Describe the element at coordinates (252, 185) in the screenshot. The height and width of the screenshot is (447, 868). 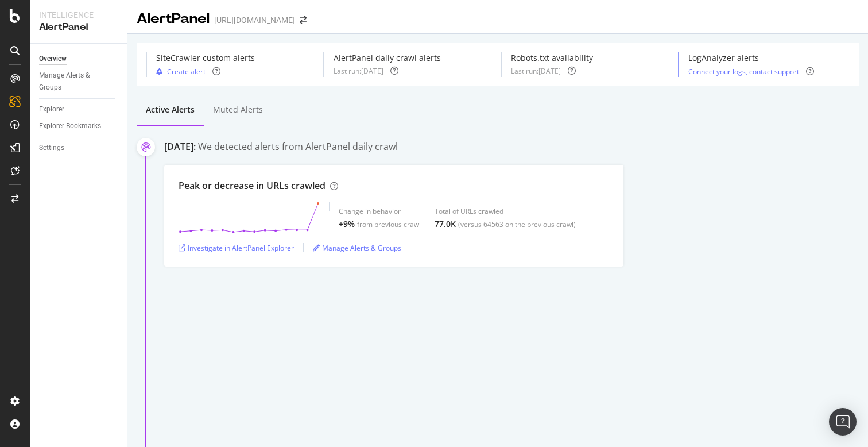
I see `div: Peak or decrease in URLs crawled` at that location.